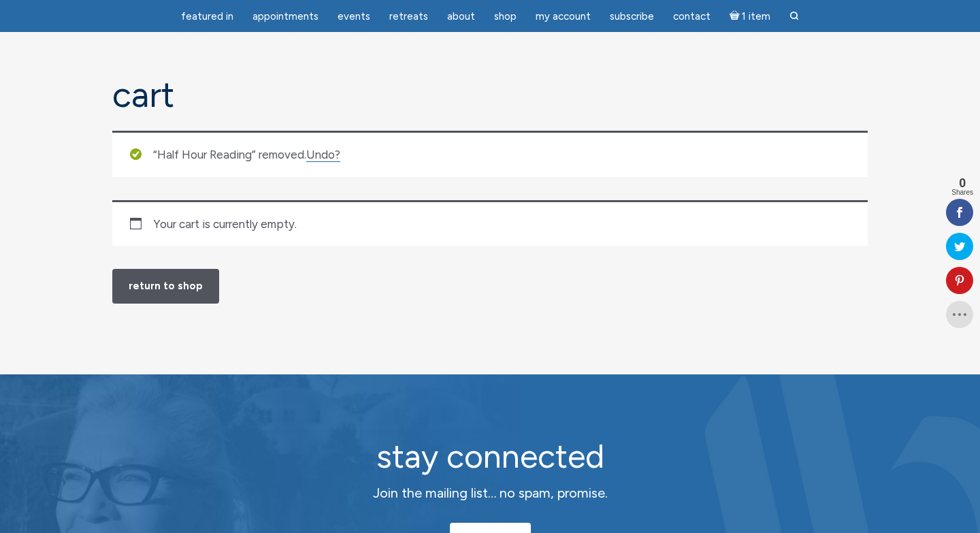 This screenshot has width=980, height=533. Describe the element at coordinates (691, 17) in the screenshot. I see `a: Contact` at that location.